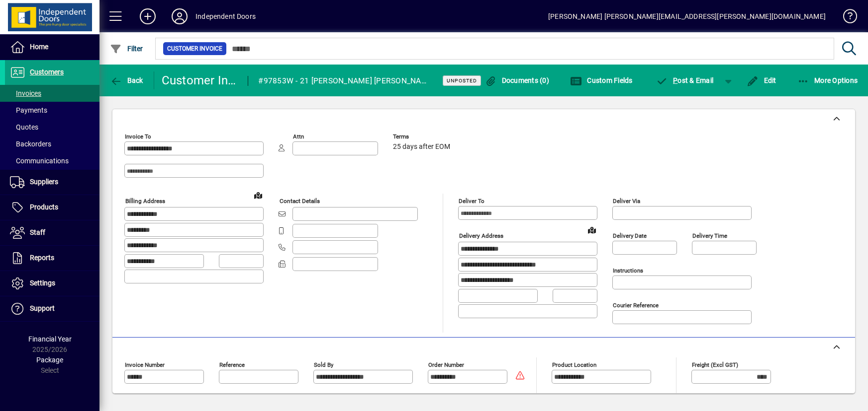  Describe the element at coordinates (47, 72) in the screenshot. I see `span: Customers` at that location.